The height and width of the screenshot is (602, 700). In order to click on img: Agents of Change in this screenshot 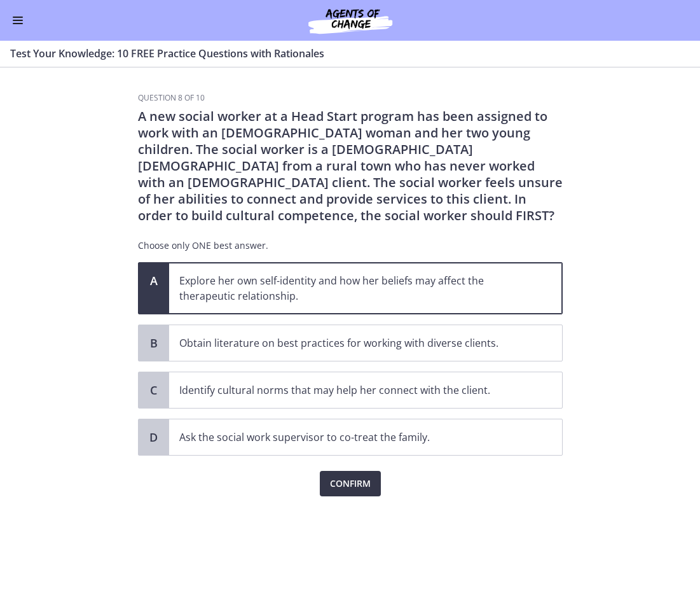, I will do `click(350, 21)`.